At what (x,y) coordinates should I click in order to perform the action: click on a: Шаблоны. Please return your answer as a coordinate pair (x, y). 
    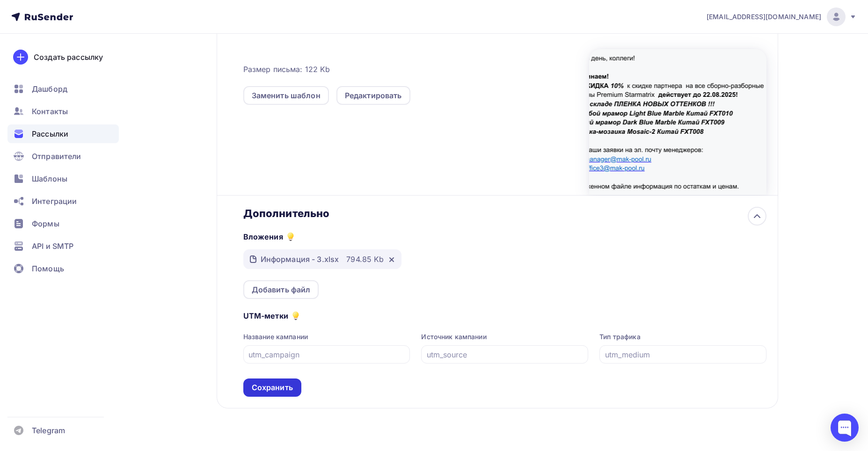
    Looking at the image, I should click on (63, 178).